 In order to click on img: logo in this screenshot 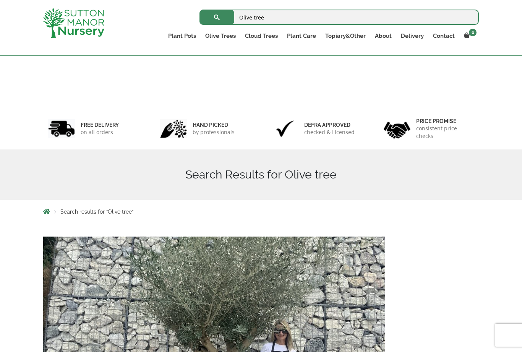, I will do `click(74, 23)`.